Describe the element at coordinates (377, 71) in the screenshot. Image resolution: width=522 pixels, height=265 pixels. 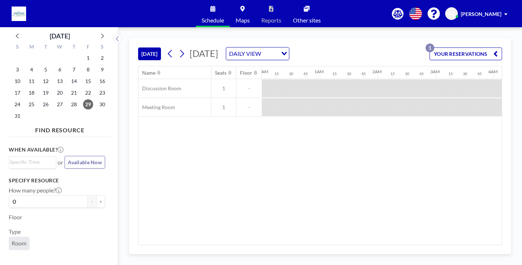
I see `div: 2AM` at that location.